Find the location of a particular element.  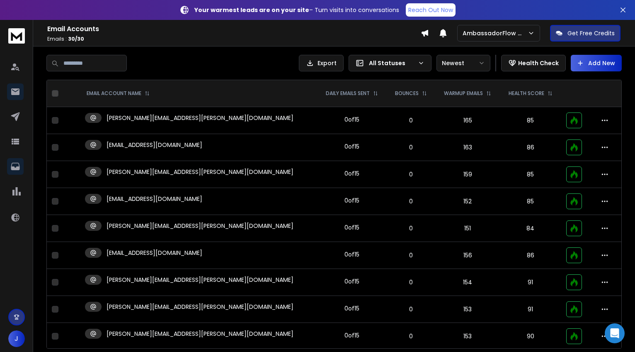

img: logo is located at coordinates (17, 36).